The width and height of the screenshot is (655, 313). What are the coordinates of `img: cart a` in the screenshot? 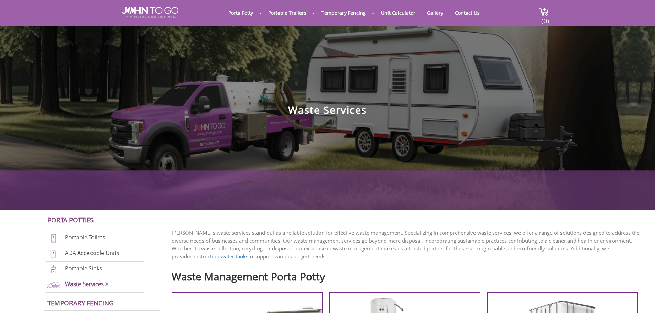 It's located at (544, 11).